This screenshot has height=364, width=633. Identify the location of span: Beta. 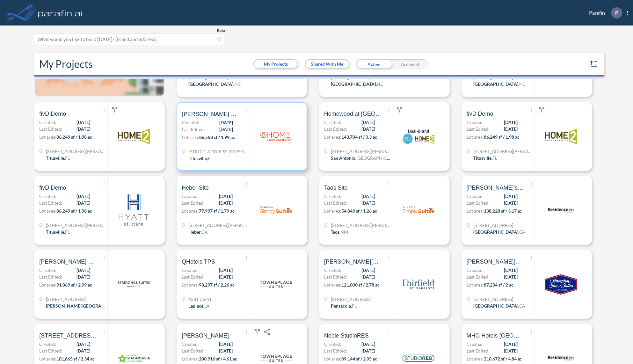
(221, 31).